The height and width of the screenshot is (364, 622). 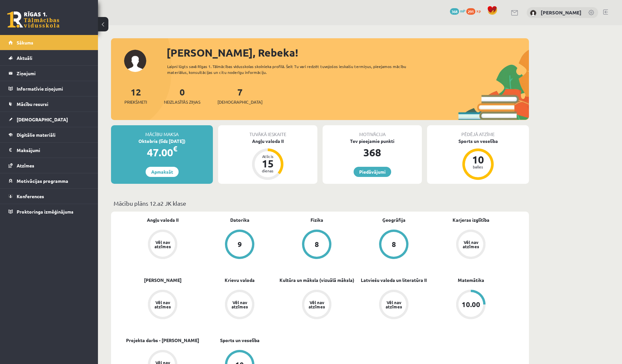 What do you see at coordinates (240, 220) in the screenshot?
I see `a: Datorika` at bounding box center [240, 220].